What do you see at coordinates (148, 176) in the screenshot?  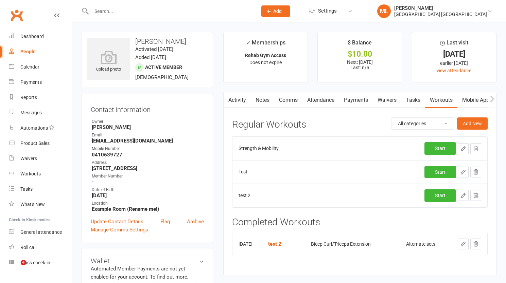 I see `div: Member Number` at bounding box center [148, 176].